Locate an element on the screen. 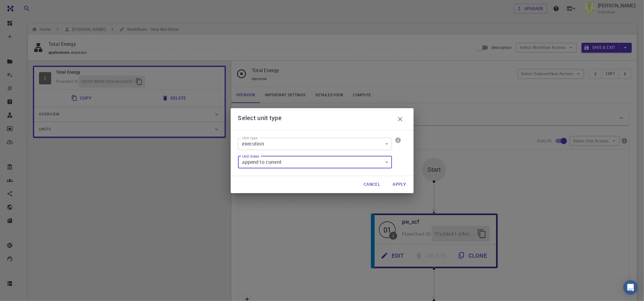  div: Open Intercom Messenger is located at coordinates (631, 287).